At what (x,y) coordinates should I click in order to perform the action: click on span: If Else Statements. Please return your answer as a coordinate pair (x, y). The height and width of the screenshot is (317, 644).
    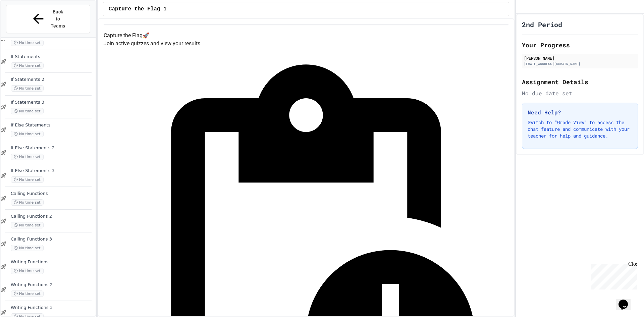
    Looking at the image, I should click on (52, 125).